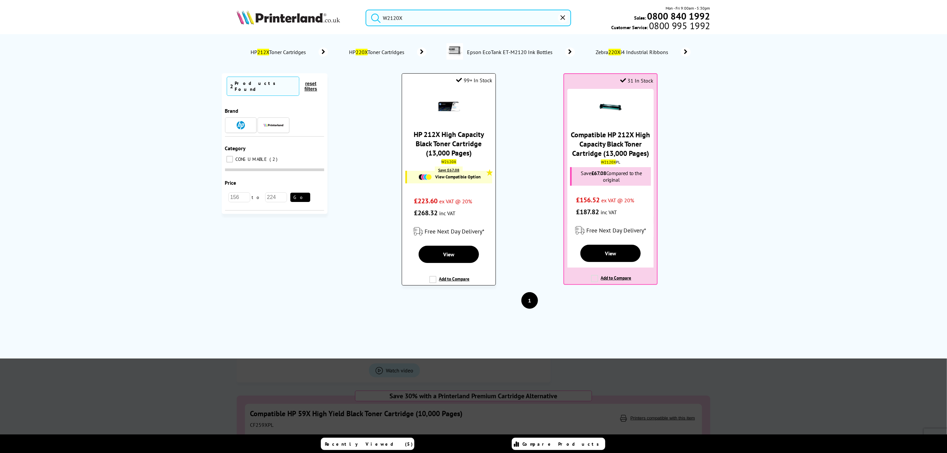 Image resolution: width=947 pixels, height=453 pixels. I want to click on span: to, so click(257, 197).